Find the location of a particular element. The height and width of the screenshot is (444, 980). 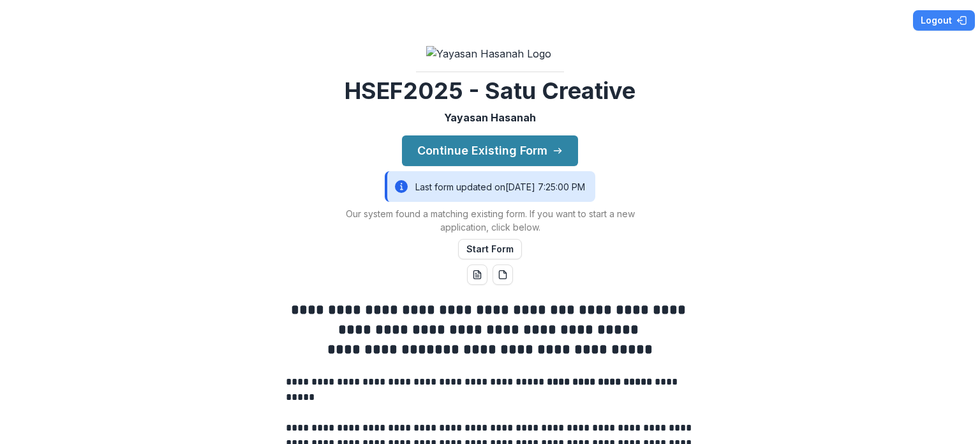

p: Our system found a matching existing form. If you want to start a new application, click below. is located at coordinates (490, 220).